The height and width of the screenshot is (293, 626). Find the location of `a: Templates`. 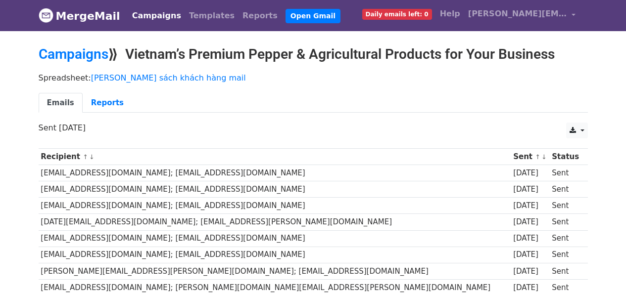

a: Templates is located at coordinates (212, 16).